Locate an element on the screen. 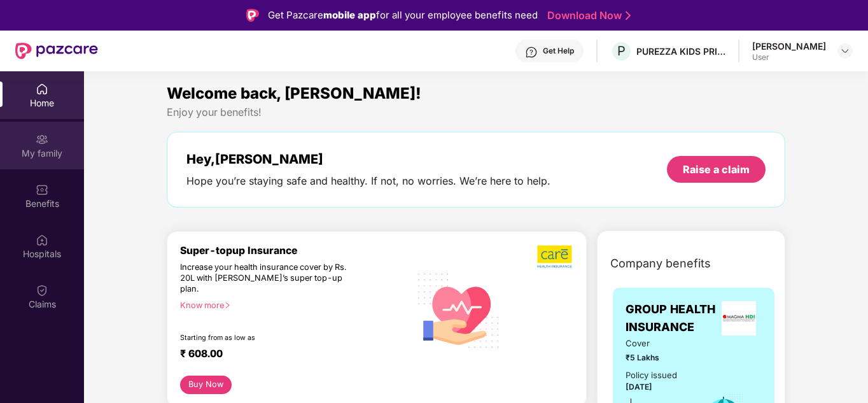 This screenshot has height=403, width=868. img: svg+xml;base64,PHN2ZyBpZD0iSG9tZSIgeG1sbnM9Imh0dHA6Ly93d3cudzMub3JnLzIwMDAvc3ZnIiB3aWR0aD0iMjAiIG... is located at coordinates (42, 89).